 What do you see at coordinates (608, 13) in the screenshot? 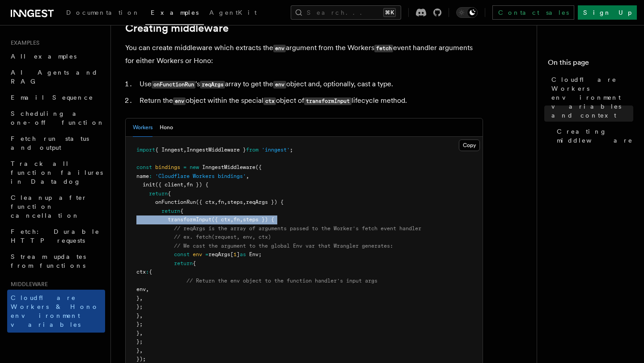
I see `a: Sign Up` at bounding box center [608, 13].